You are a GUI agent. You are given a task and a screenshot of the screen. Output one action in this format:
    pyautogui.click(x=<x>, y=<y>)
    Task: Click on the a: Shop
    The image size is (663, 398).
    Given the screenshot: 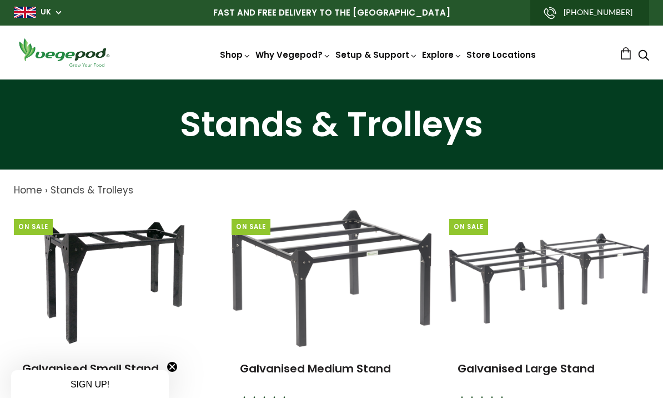 What is the action you would take?
    pyautogui.click(x=236, y=54)
    